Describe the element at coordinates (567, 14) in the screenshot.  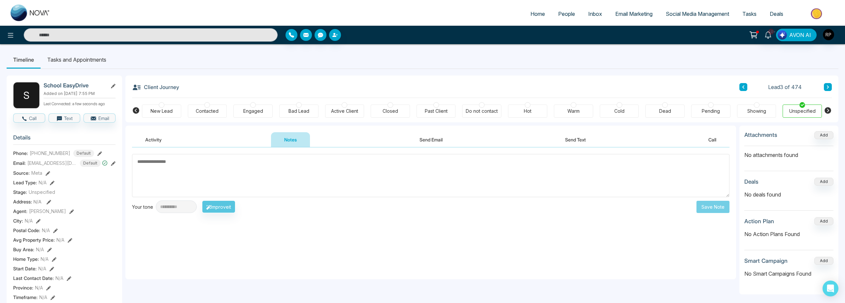
I see `a: People` at that location.